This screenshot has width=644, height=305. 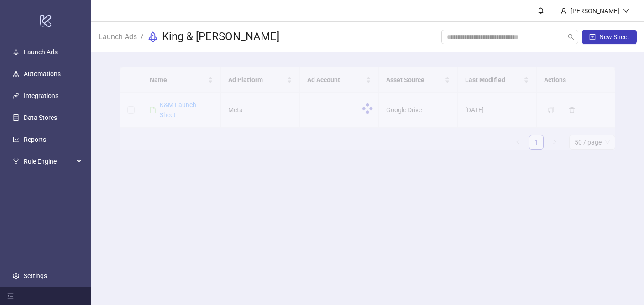 What do you see at coordinates (35, 276) in the screenshot?
I see `a: Settings` at bounding box center [35, 276].